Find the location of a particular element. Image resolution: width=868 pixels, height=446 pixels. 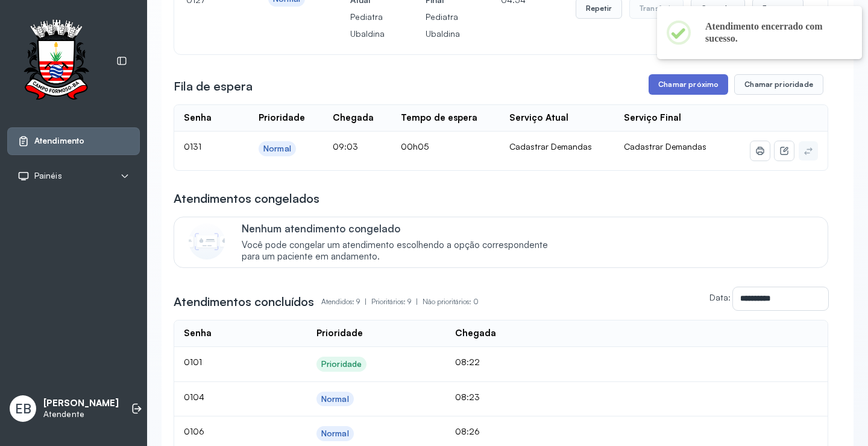

button: Chamar próximo is located at coordinates (689, 85).